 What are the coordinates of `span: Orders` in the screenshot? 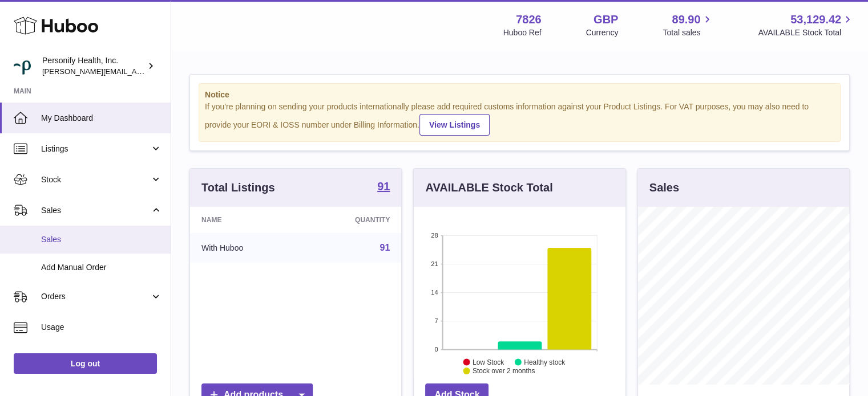 It's located at (96, 297).